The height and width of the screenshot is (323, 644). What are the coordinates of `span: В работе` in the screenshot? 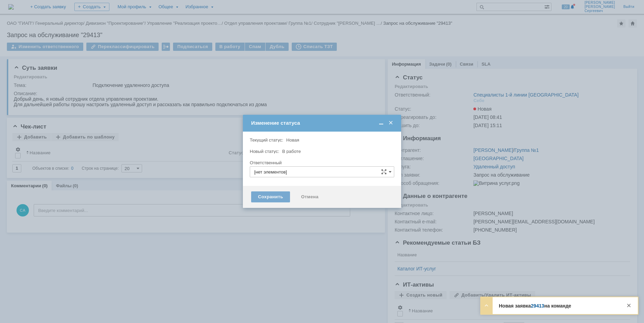 It's located at (292, 151).